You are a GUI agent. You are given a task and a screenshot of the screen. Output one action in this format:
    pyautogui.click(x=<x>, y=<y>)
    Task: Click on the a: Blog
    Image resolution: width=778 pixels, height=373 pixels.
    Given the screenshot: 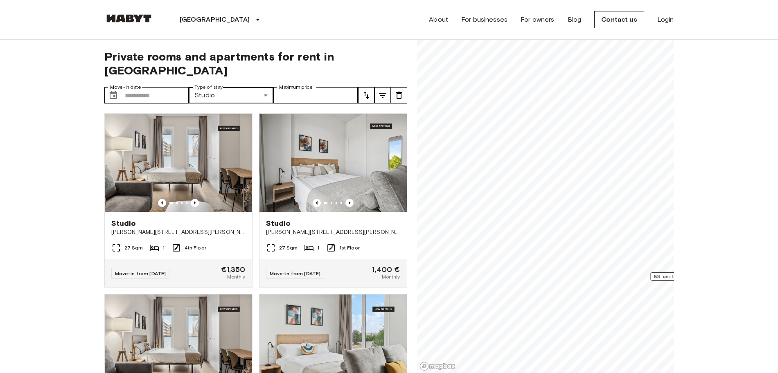 What is the action you would take?
    pyautogui.click(x=575, y=20)
    